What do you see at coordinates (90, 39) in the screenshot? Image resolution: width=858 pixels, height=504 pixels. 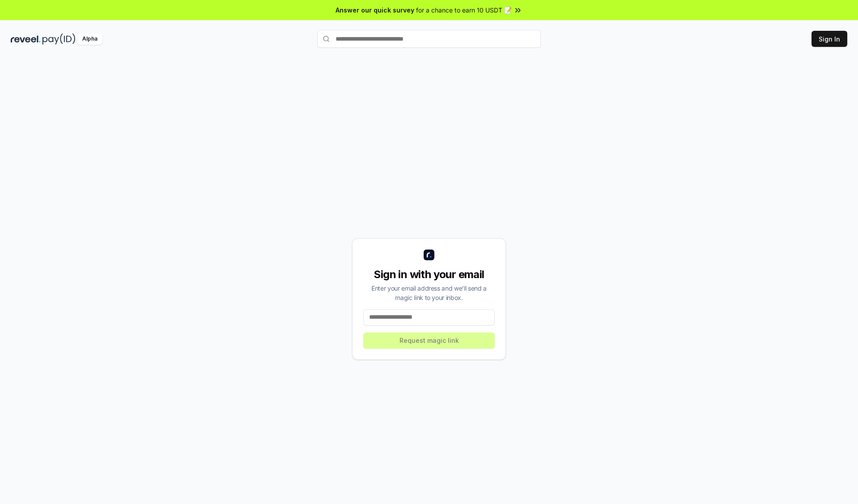 I see `div: Alpha` at bounding box center [90, 39].